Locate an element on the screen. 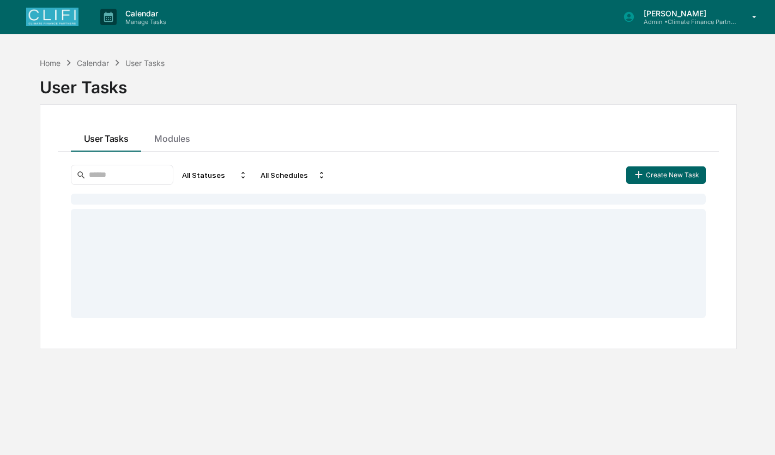 This screenshot has height=455, width=775. div: Calendar is located at coordinates (93, 63).